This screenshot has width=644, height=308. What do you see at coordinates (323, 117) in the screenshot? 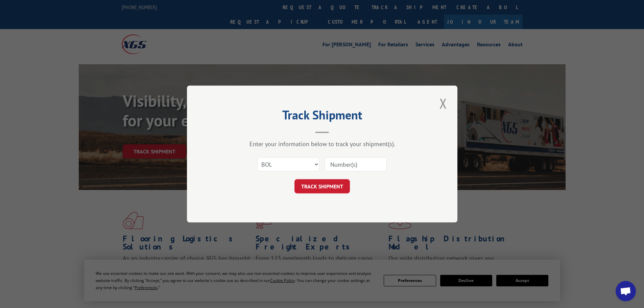
I see `h2: Track Shipment` at bounding box center [323, 117].